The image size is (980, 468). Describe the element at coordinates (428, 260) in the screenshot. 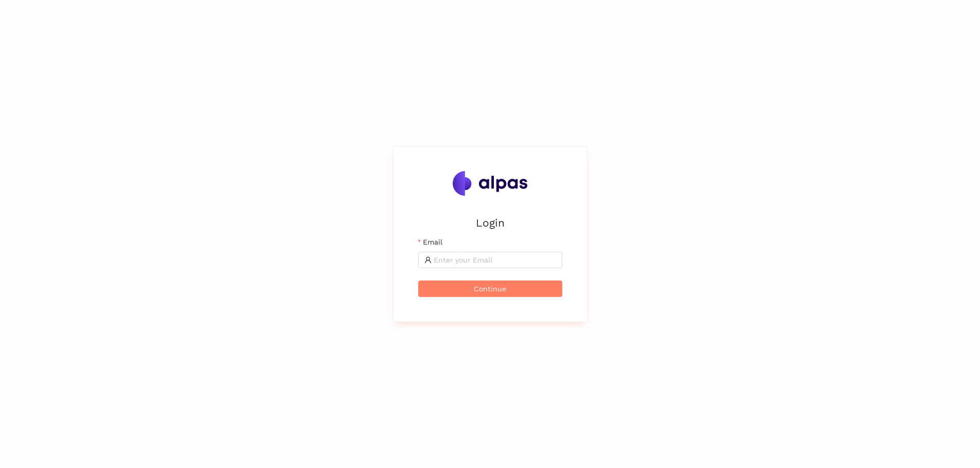

I see `span: user` at that location.